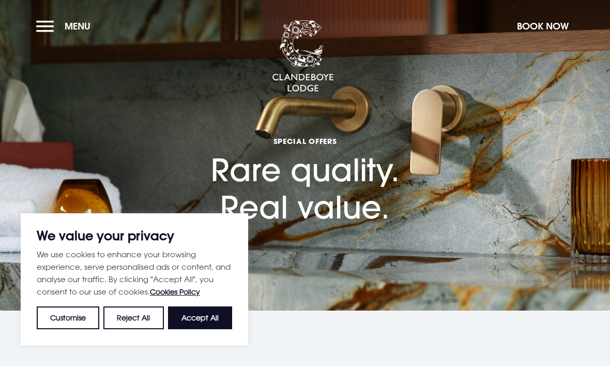  What do you see at coordinates (66, 26) in the screenshot?
I see `button: Menu` at bounding box center [66, 26].